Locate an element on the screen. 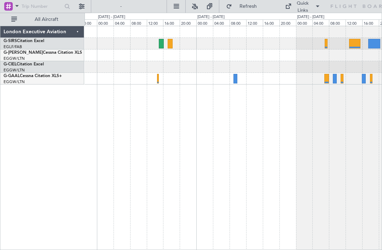 This screenshot has height=250, width=382. button: All Aircraft is located at coordinates (42, 19).